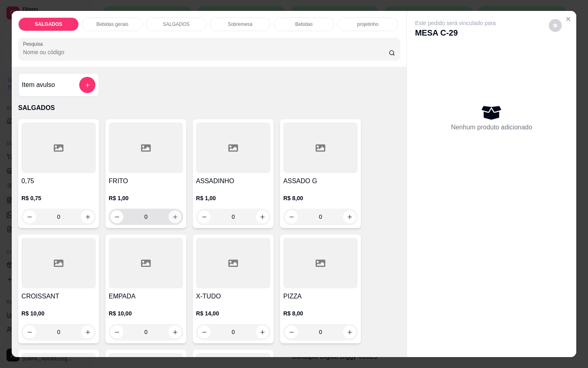  What do you see at coordinates (146, 181) in the screenshot?
I see `h4: FRITO` at bounding box center [146, 181].